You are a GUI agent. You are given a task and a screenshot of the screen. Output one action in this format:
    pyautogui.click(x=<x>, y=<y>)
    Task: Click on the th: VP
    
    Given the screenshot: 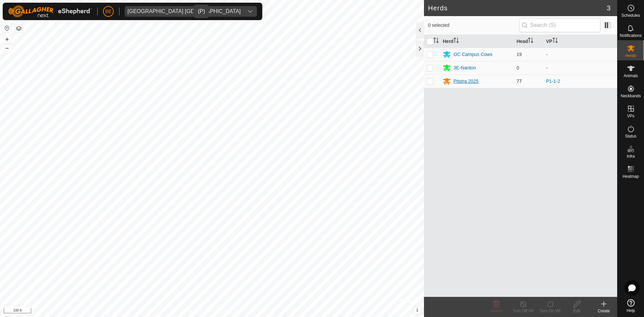 What is the action you would take?
    pyautogui.click(x=580, y=41)
    